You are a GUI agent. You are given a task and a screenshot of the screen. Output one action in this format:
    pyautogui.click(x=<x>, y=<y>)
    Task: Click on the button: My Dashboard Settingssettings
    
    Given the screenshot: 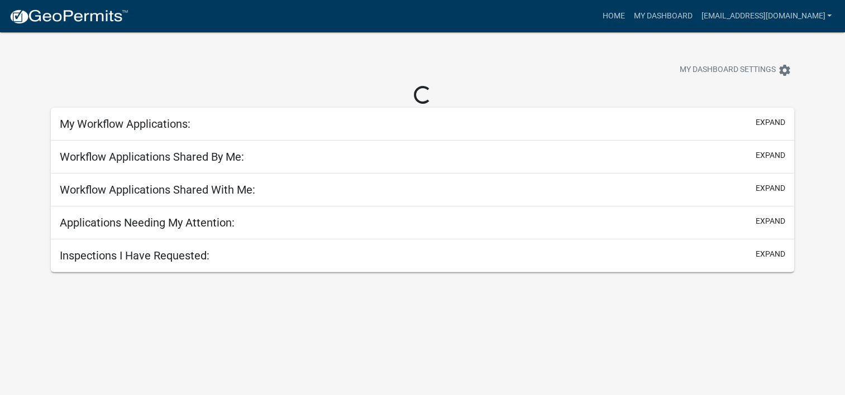 What is the action you would take?
    pyautogui.click(x=735, y=70)
    